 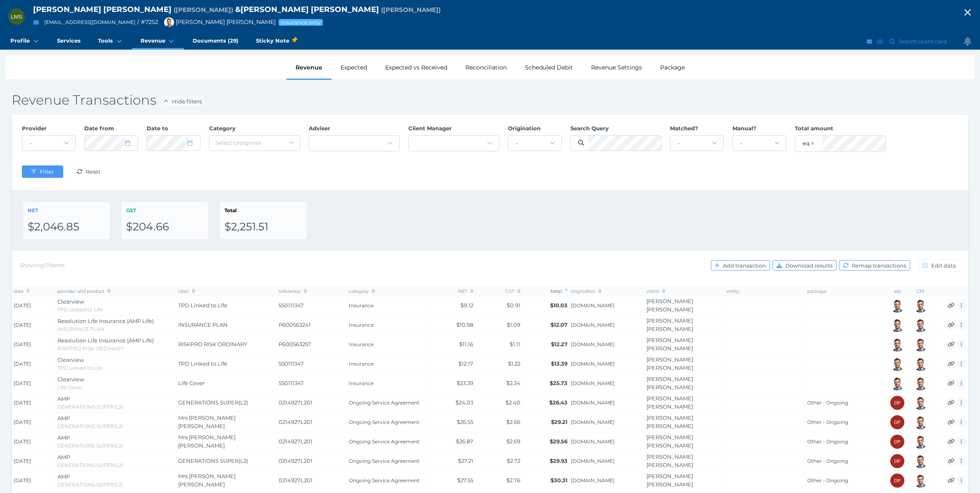 I want to click on span: Edit data, so click(x=944, y=265).